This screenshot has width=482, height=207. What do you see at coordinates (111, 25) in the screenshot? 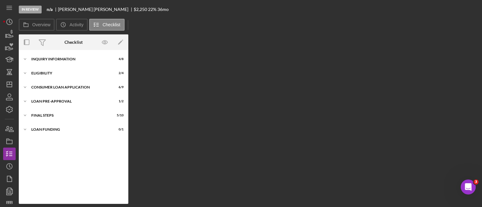
I see `label: Checklist` at bounding box center [111, 25].